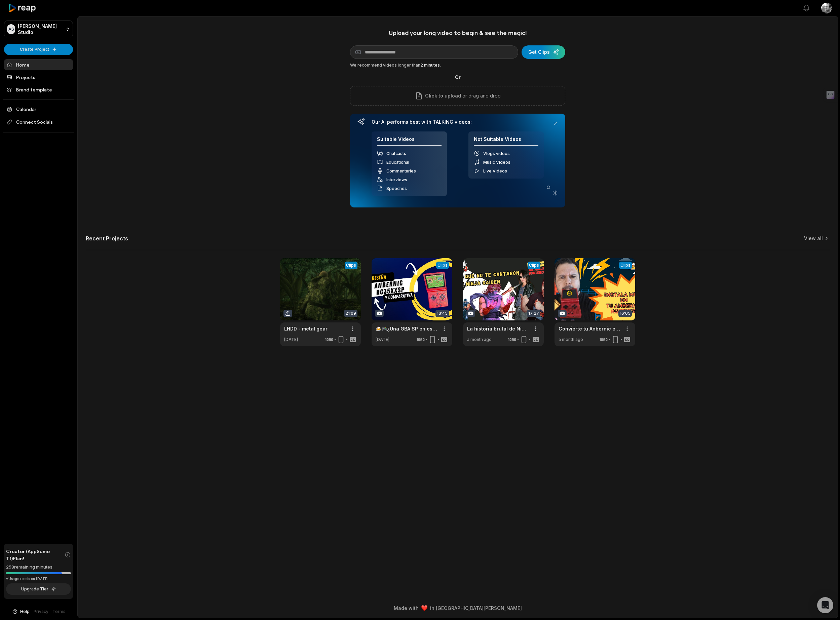  Describe the element at coordinates (38, 77) in the screenshot. I see `a: Projects` at that location.